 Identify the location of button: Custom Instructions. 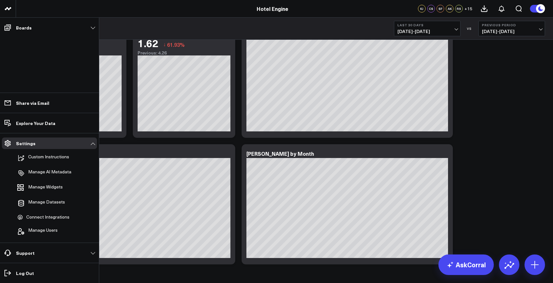
(42, 158).